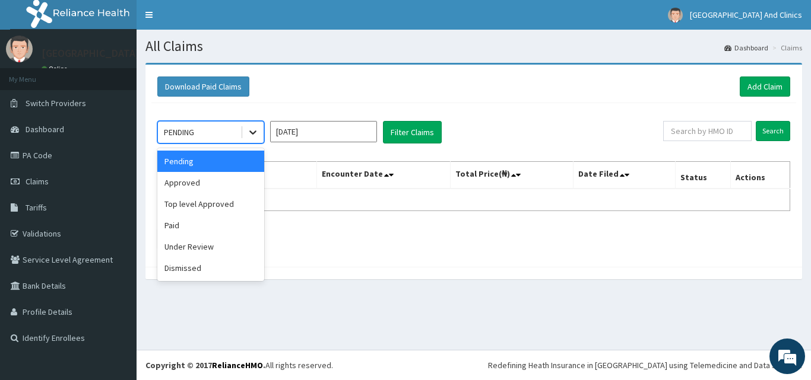  What do you see at coordinates (707, 131) in the screenshot?
I see `input: Search by HMO ID` at bounding box center [707, 131].